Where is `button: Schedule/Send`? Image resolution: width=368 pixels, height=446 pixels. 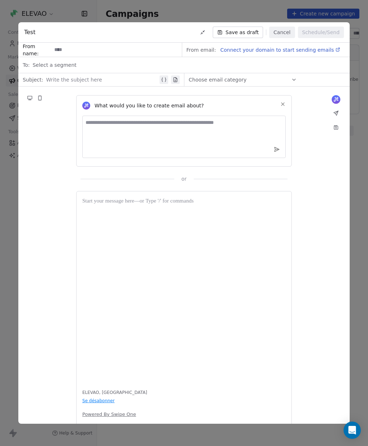
button: Schedule/Send is located at coordinates (321, 32).